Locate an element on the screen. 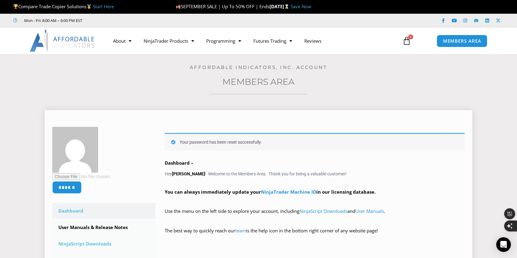 The height and width of the screenshot is (258, 517). div: Hey ! Welcome to the Members Area. Thank you for being a valuable customer! is located at coordinates (315, 188).